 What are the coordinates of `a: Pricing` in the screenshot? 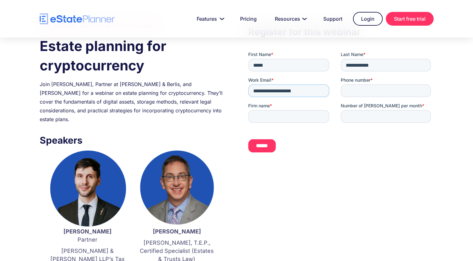 It's located at (248, 19).